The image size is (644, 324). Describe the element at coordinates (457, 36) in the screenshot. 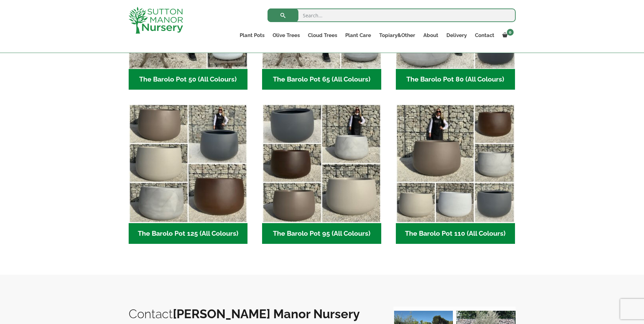

I see `a: Delivery` at that location.